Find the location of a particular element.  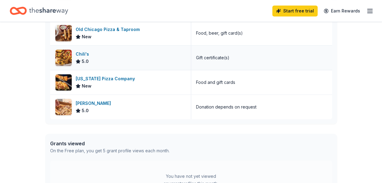

a: Earn Rewards is located at coordinates (342, 11).